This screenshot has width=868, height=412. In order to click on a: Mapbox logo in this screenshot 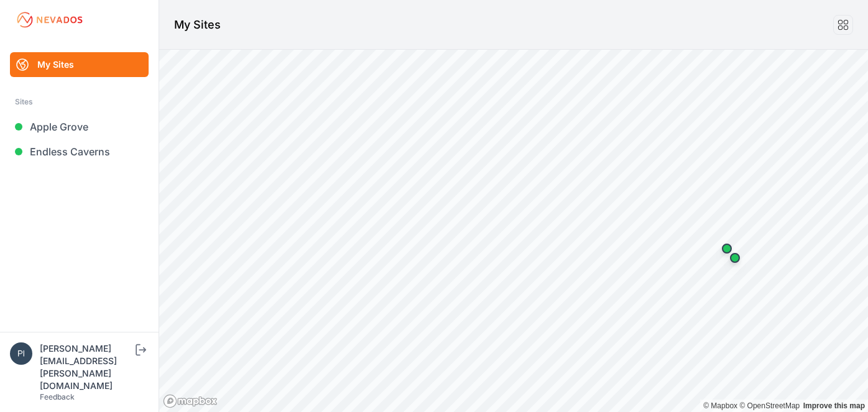, I will do `click(190, 400)`.